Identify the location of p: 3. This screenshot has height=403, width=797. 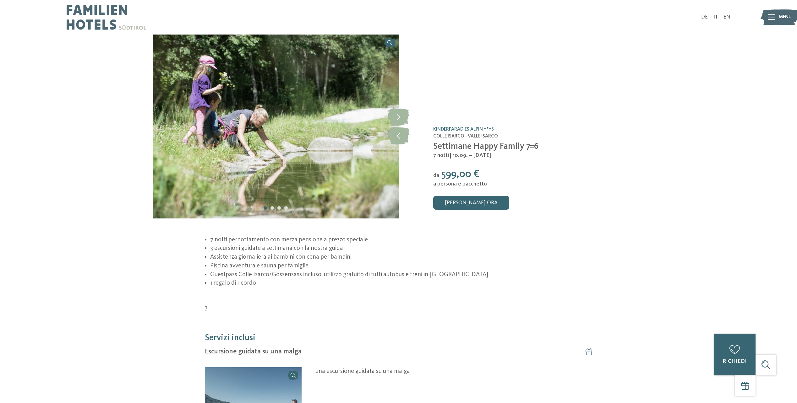
(398, 308).